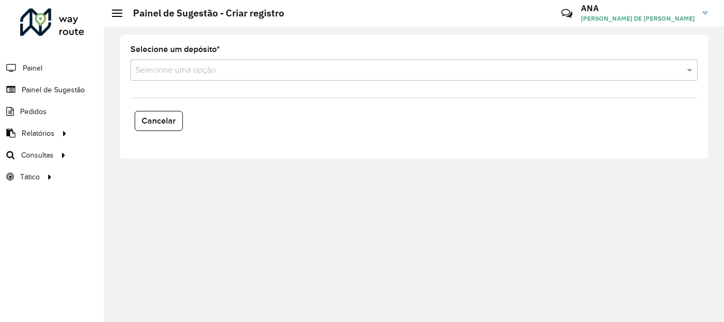  I want to click on span: Pedidos, so click(33, 111).